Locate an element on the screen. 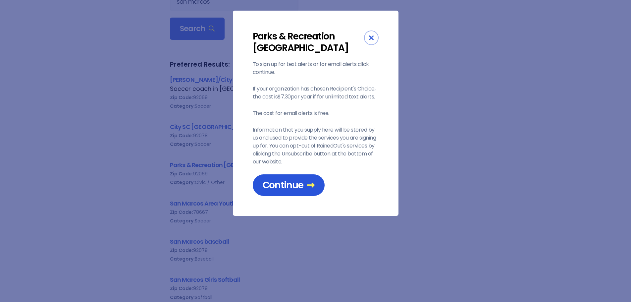  span: Continue is located at coordinates (288, 185).